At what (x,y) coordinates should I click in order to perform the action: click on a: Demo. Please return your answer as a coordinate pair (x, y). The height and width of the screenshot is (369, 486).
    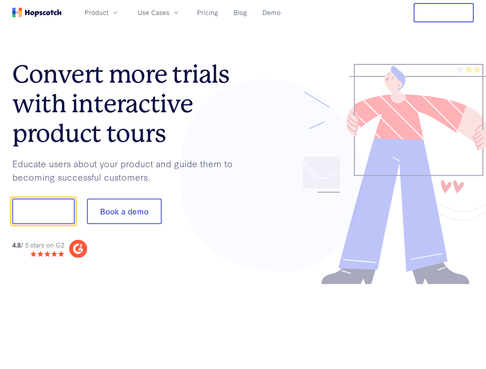
    Looking at the image, I should click on (271, 12).